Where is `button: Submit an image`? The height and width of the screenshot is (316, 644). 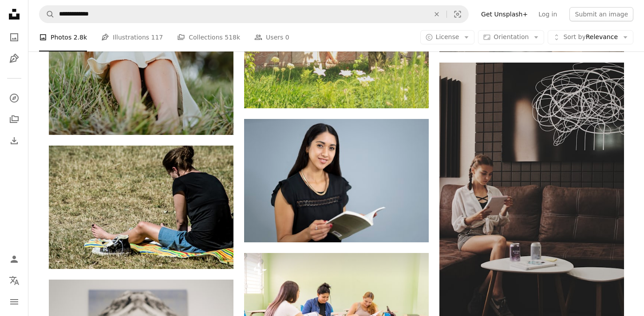
button: Submit an image is located at coordinates (602, 14).